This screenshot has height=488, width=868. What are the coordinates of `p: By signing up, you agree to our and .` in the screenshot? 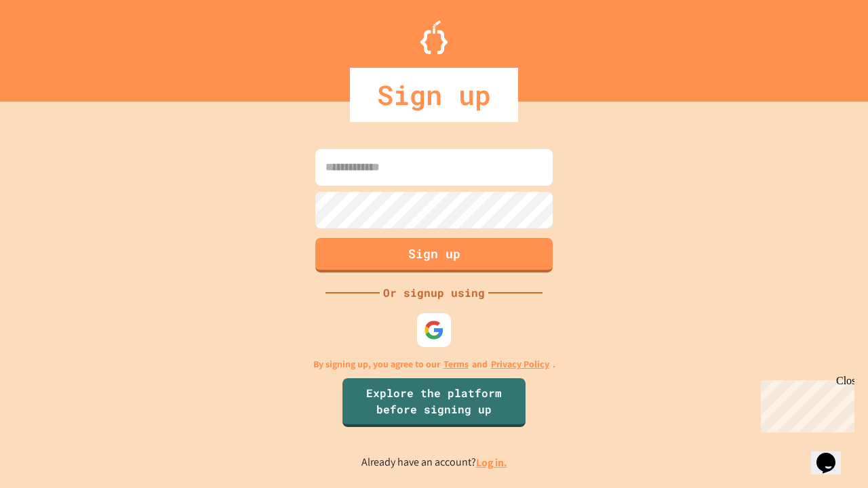 It's located at (434, 364).